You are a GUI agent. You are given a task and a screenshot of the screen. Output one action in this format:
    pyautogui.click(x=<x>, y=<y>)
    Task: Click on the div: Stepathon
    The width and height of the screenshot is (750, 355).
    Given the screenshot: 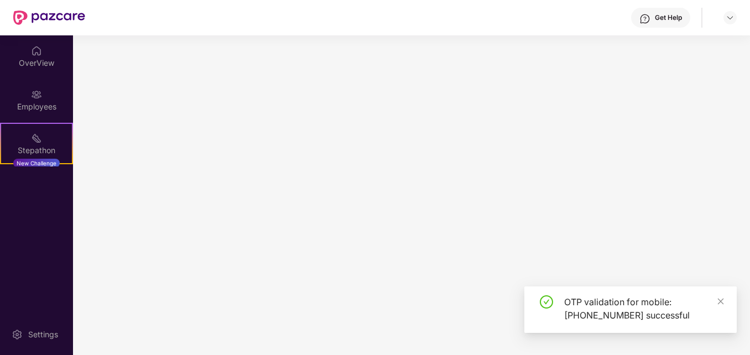 What is the action you would take?
    pyautogui.click(x=36, y=150)
    